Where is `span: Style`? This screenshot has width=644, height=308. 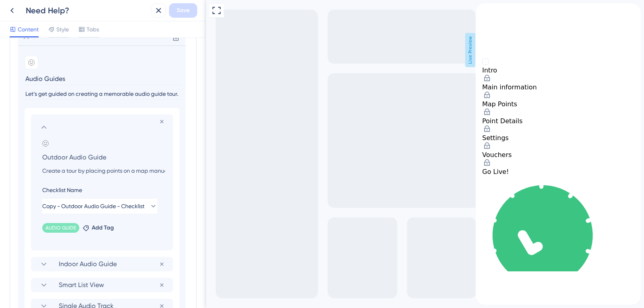
span: Style is located at coordinates (62, 30).